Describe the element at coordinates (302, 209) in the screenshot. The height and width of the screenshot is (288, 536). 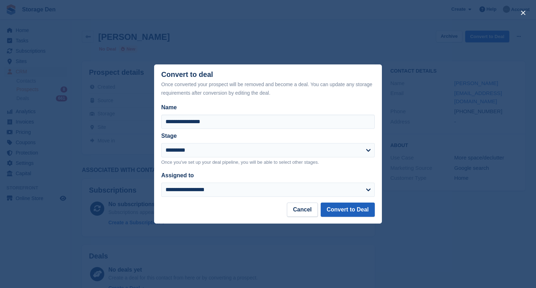
I see `button: Cancel` at that location.